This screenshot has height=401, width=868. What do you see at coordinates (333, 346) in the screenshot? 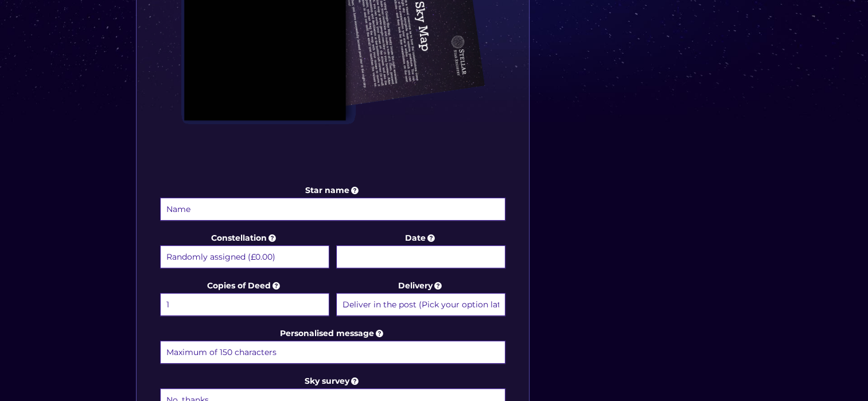
I see `label: Personalised message` at bounding box center [333, 346].